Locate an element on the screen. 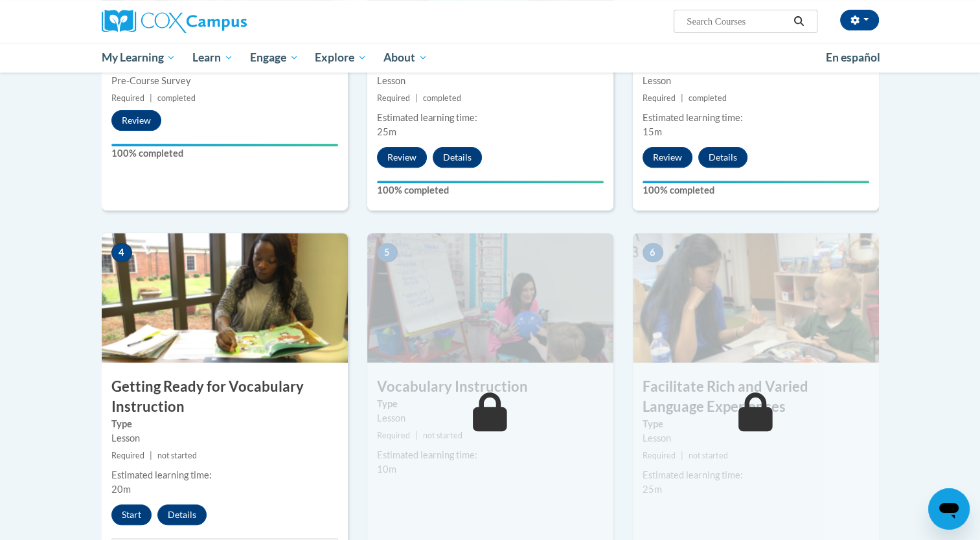  a: My Learning is located at coordinates (139, 57).